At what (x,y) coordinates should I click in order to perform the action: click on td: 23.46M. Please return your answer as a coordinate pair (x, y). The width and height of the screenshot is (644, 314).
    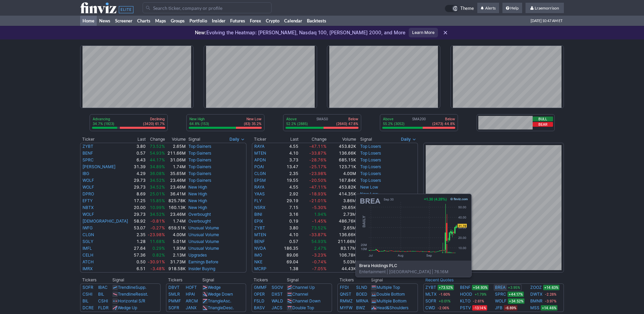
    Looking at the image, I should click on (175, 180).